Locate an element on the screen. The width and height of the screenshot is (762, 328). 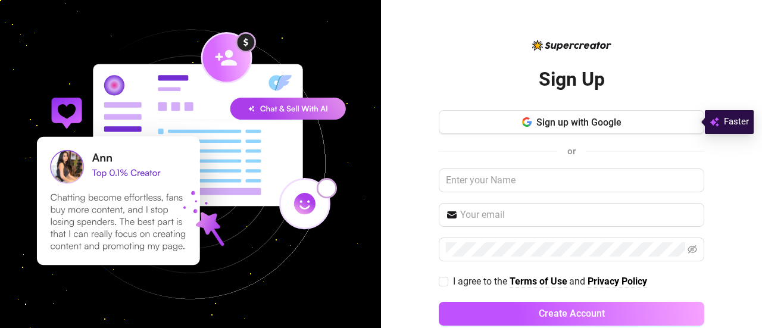
img: logo-BBDzfeDw.svg is located at coordinates (571, 45).